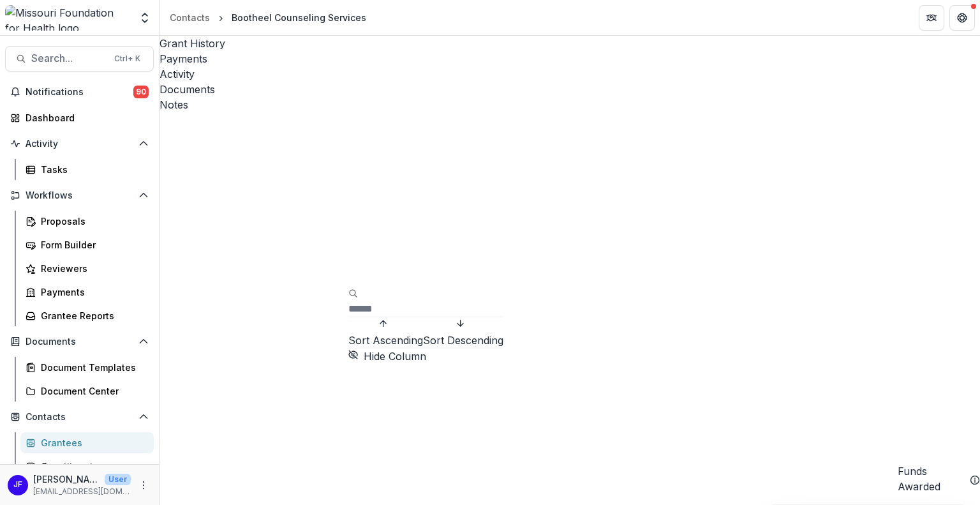 The height and width of the screenshot is (505, 980). What do you see at coordinates (79, 342) in the screenshot?
I see `span: Documents` at bounding box center [79, 342].